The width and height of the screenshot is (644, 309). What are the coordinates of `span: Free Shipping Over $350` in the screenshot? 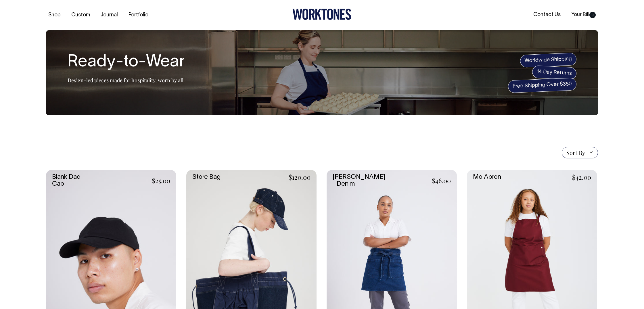 It's located at (542, 86).